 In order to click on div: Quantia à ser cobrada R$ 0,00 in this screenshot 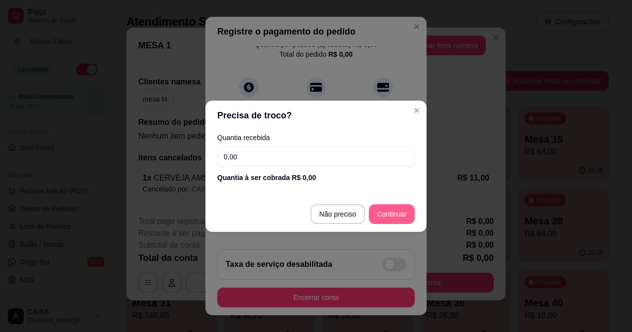, I will do `click(316, 178)`.